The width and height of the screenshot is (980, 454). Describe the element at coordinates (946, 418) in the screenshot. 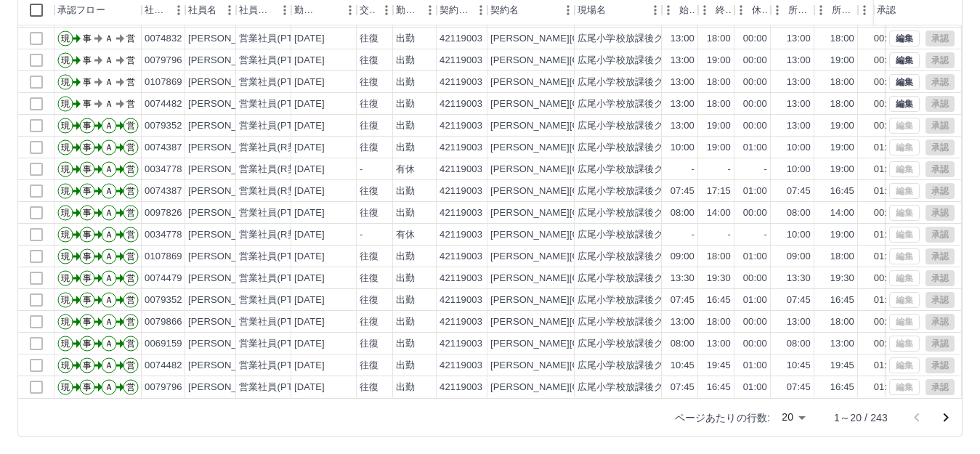

I see `button: 次のページへ` at that location.